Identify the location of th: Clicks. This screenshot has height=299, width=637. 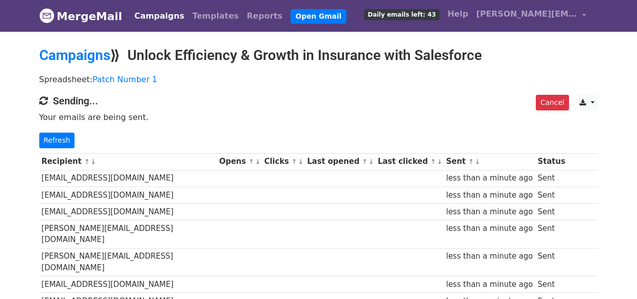
(283, 161).